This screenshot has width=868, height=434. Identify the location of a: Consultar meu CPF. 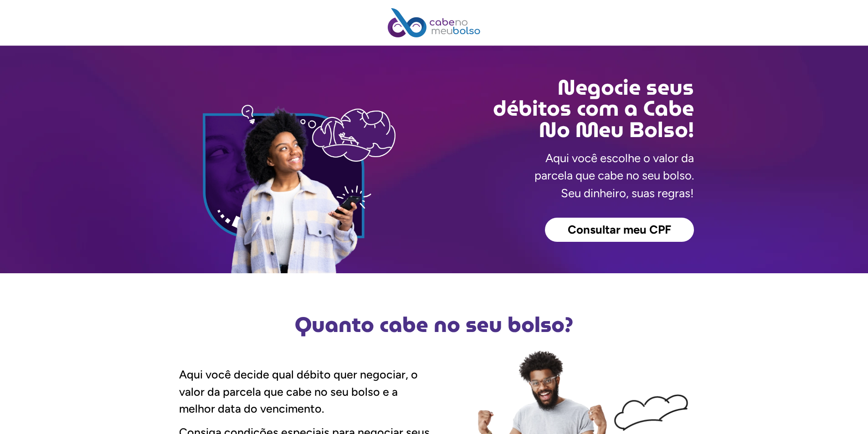
(619, 230).